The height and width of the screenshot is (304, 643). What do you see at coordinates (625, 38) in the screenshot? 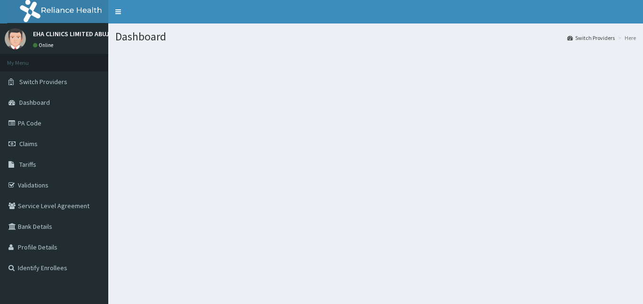
I see `li: Here` at bounding box center [625, 38].